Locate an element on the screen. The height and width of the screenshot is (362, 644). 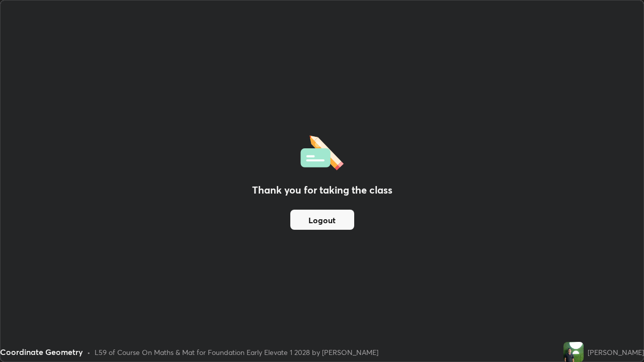
img: offlineFeedback.1438e8b3.svg is located at coordinates (322, 151).